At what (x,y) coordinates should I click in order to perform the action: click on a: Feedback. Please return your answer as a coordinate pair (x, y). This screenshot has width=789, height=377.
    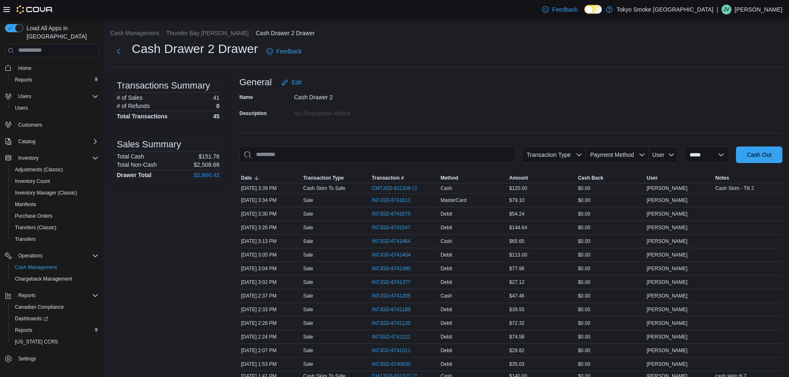
    Looking at the image, I should click on (559, 10).